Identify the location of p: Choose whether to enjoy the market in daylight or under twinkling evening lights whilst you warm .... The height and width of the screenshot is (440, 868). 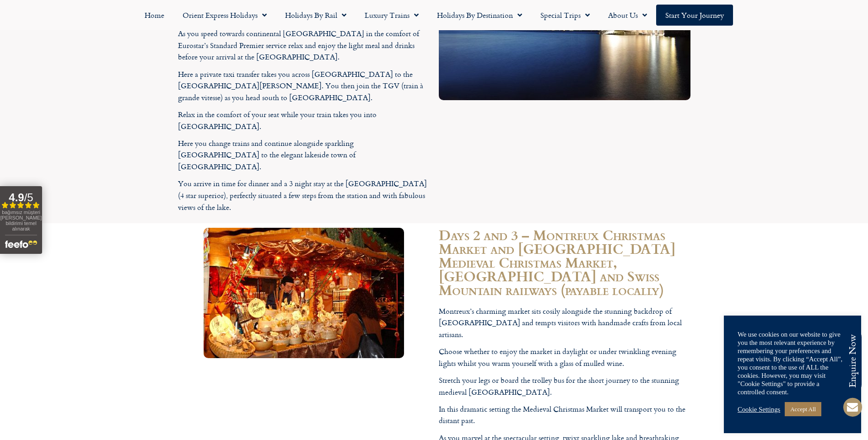
(565, 357).